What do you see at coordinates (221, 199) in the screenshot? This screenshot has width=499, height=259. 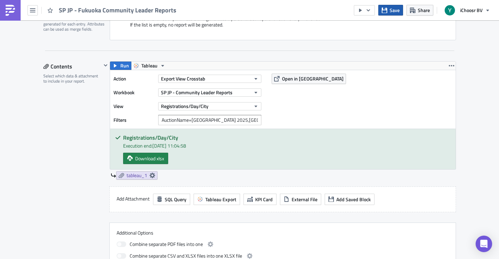 I see `span: Tableau Export` at bounding box center [221, 199].